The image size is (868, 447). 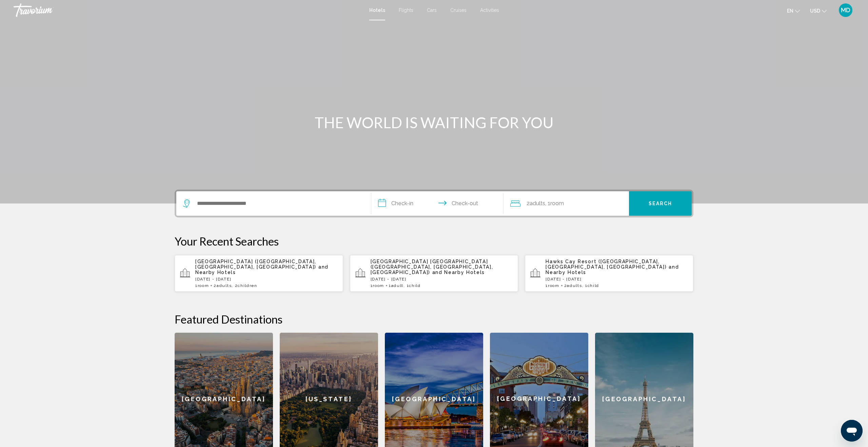 What do you see at coordinates (818, 10) in the screenshot?
I see `button: Change currency` at bounding box center [818, 10].